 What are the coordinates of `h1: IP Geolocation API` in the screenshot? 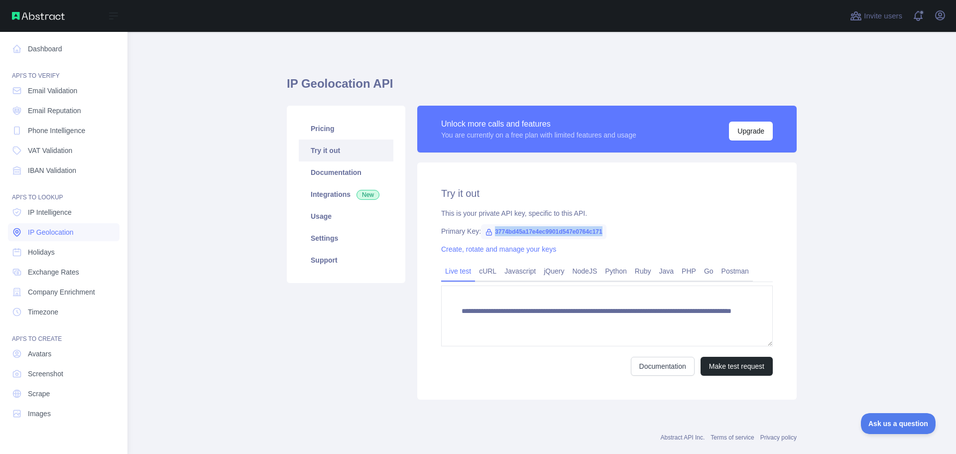 It's located at (542, 88).